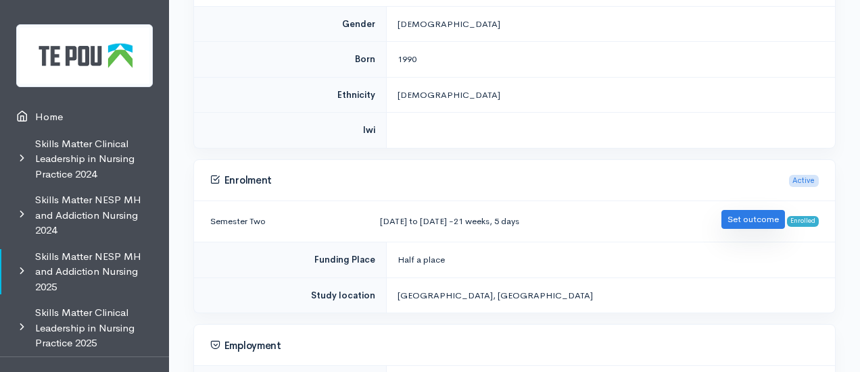 This screenshot has width=860, height=372. I want to click on td: 1990, so click(610, 59).